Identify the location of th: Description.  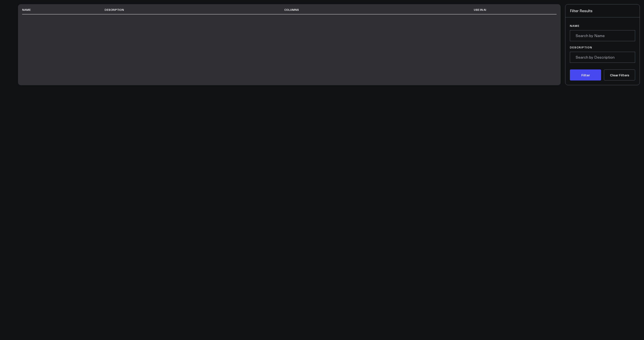
(195, 10).